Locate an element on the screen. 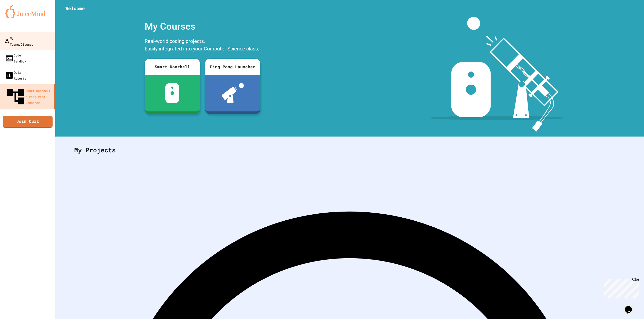 This screenshot has height=319, width=644. div: Real-world coding projects. Easily integrated into your Computer Science class. is located at coordinates (202, 45).